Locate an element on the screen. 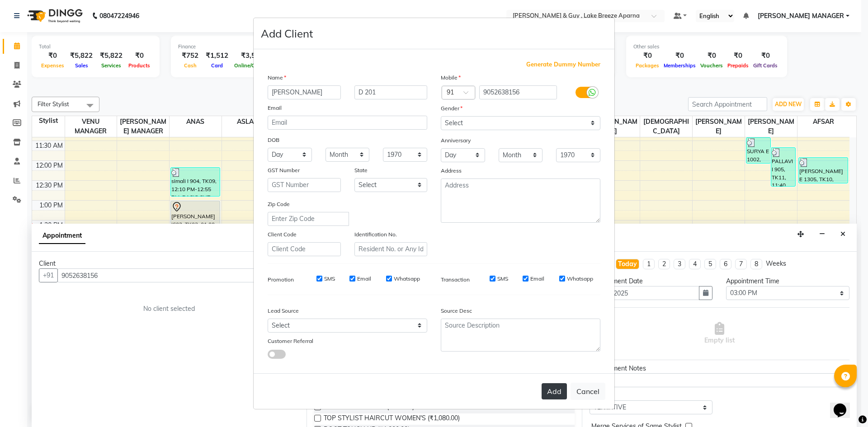 The width and height of the screenshot is (868, 427). label: Source Desc is located at coordinates (456, 311).